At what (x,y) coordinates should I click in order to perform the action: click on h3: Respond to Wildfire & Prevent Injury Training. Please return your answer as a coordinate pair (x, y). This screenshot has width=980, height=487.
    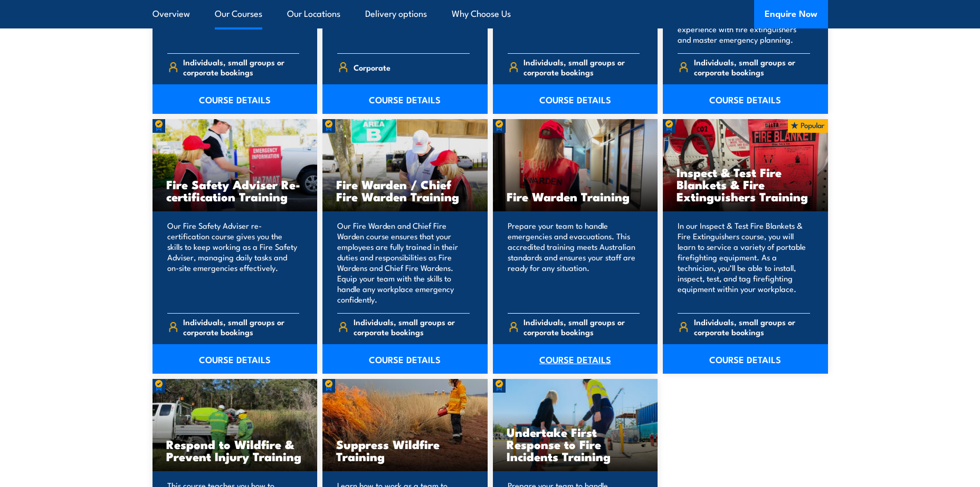
    Looking at the image, I should click on (235, 451).